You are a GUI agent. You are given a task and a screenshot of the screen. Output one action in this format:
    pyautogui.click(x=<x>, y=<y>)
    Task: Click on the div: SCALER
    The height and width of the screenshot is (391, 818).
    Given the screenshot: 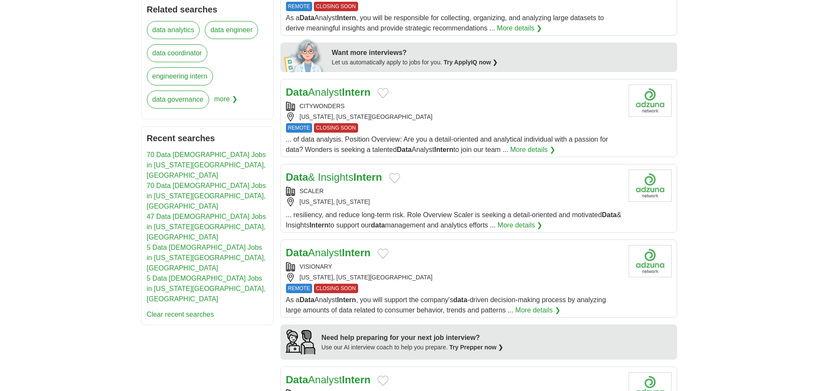 What is the action you would take?
    pyautogui.click(x=454, y=191)
    